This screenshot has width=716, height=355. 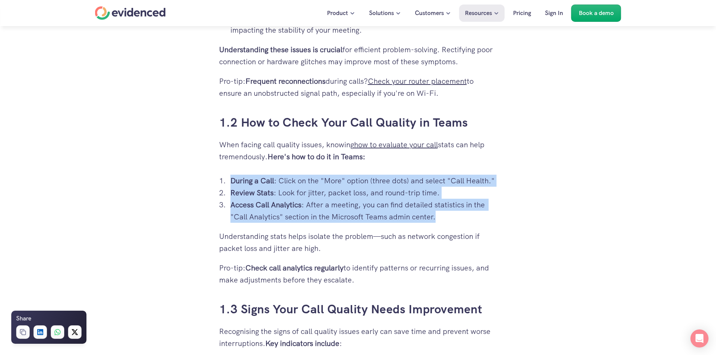 I want to click on p: for efficient problem-solving. Rectifying poor connection or hardware glitches may improve most o..., so click(x=358, y=56).